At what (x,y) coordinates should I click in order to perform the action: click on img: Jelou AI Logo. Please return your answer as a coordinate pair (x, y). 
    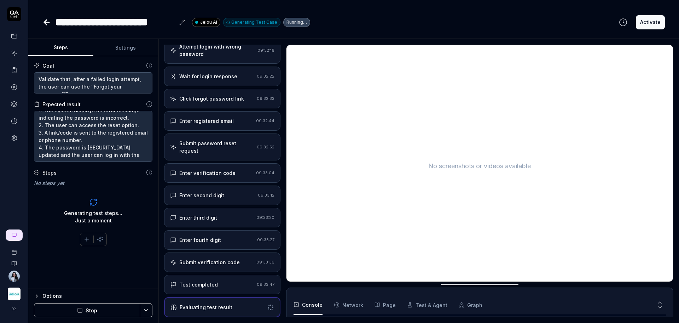
    Looking at the image, I should click on (14, 294).